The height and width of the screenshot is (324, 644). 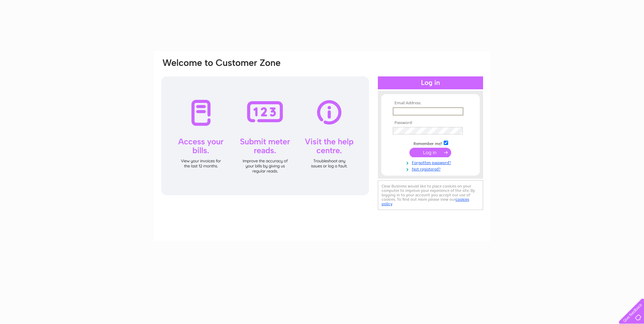 What do you see at coordinates (430, 143) in the screenshot?
I see `td: Remember me?` at bounding box center [430, 143].